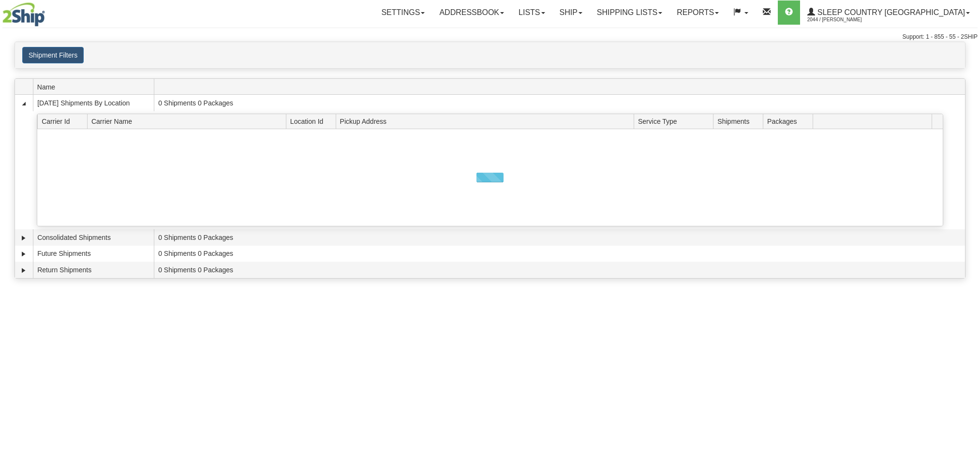  What do you see at coordinates (24, 14) in the screenshot?
I see `img: logo2044.jpg` at bounding box center [24, 14].